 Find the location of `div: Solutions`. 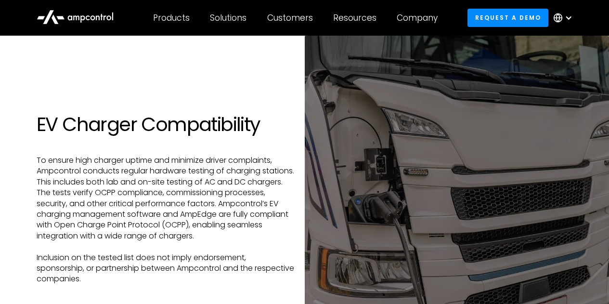

div: Solutions is located at coordinates (228, 18).